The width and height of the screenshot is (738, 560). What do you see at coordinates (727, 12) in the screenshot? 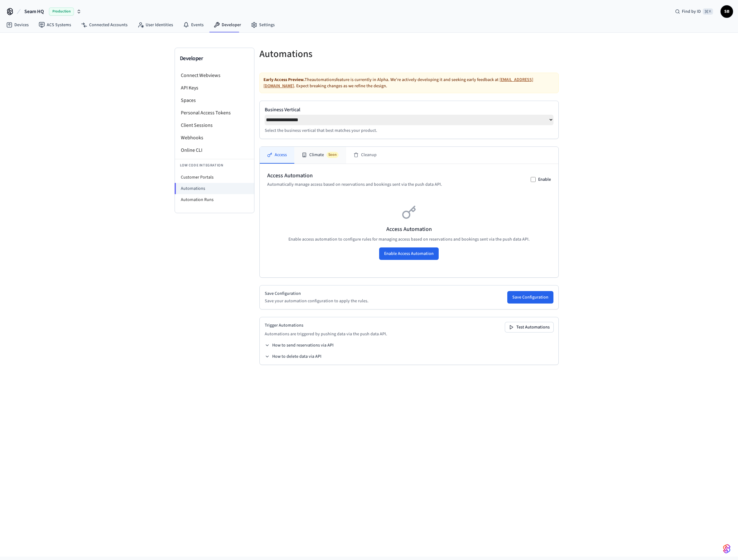
I see `span: SB` at bounding box center [727, 12].